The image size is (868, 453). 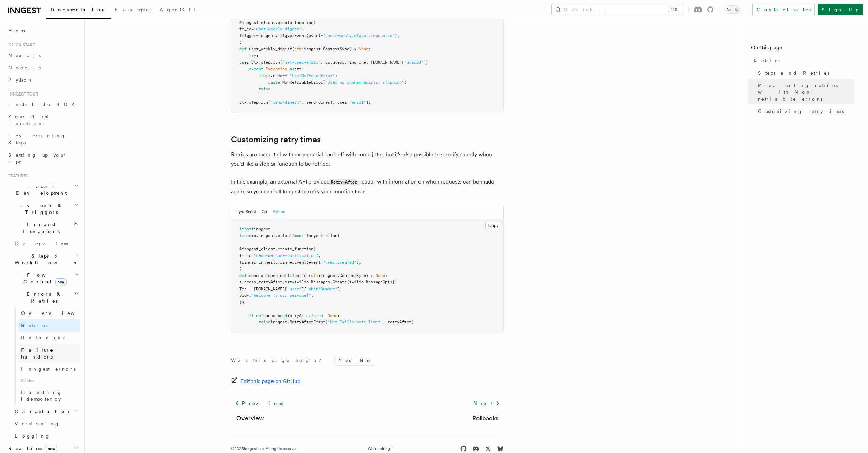 I want to click on span: inngest_client, so click(x=323, y=235).